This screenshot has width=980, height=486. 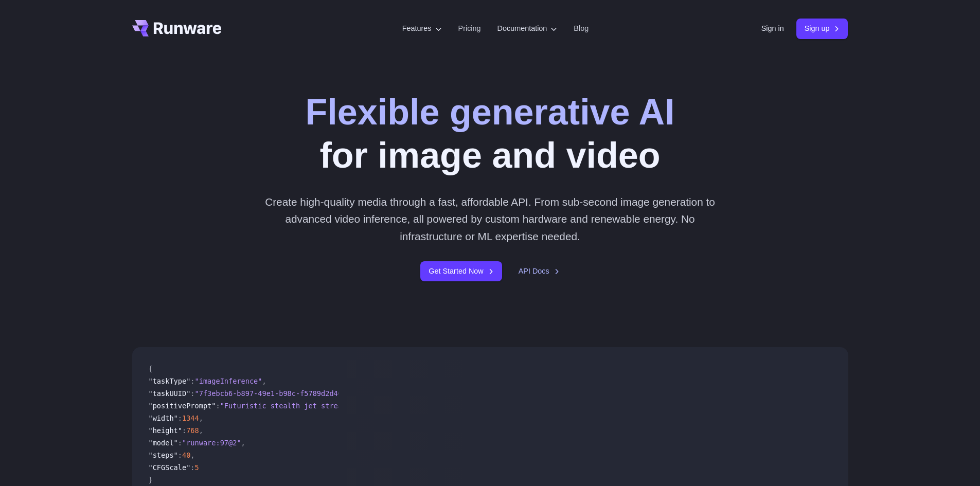 I want to click on a: Blog, so click(x=581, y=28).